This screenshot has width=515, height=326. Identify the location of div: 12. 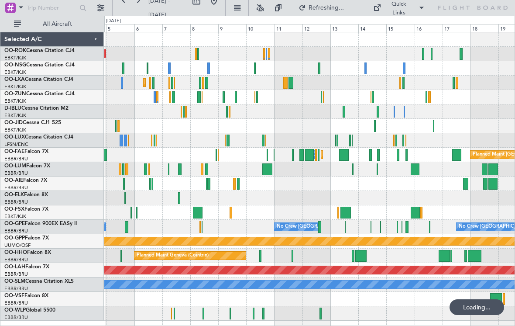
(316, 28).